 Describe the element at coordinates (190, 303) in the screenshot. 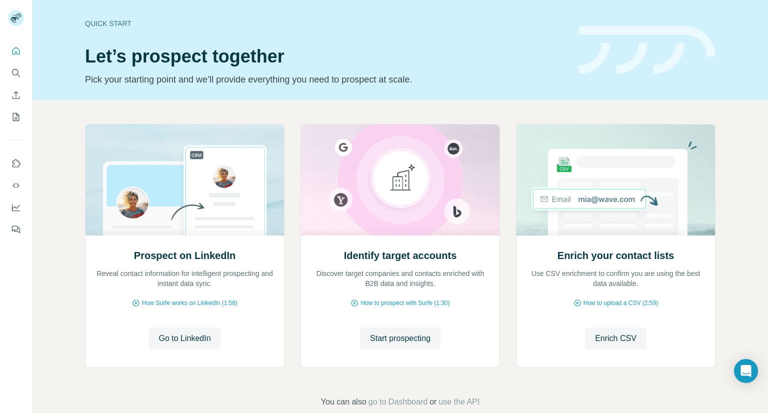

I see `span: How Surfe works on LinkedIn (1:58)` at that location.